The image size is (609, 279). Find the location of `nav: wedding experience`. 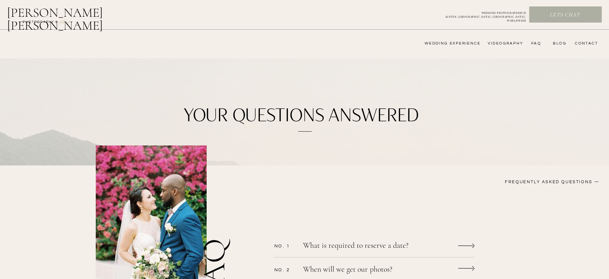

nav: wedding experience is located at coordinates (447, 43).